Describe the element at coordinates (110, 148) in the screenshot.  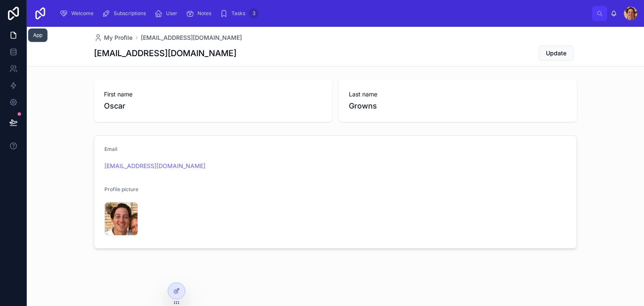
I see `span: Email` at that location.